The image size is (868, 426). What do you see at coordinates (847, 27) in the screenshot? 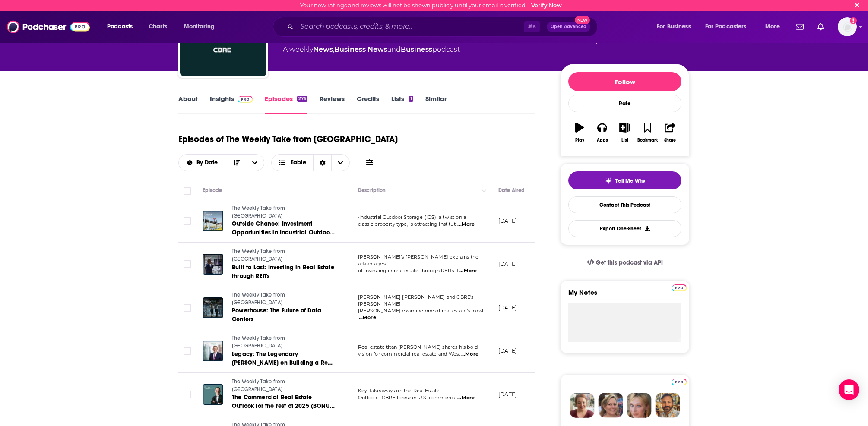
I see `img: User Profile` at bounding box center [847, 27].